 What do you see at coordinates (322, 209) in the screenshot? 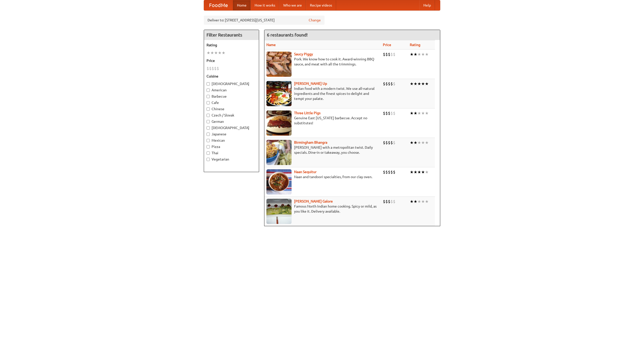
I see `p: Famous North Indian home cooking. Spicy or mild, as you like it. Delivery available.` at bounding box center [322, 209].